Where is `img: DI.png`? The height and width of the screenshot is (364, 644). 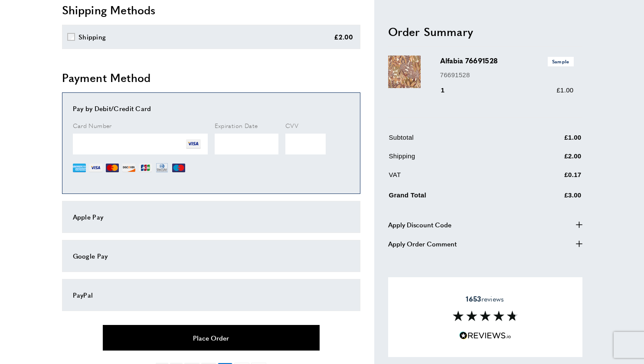 img: DI.png is located at coordinates (129, 168).